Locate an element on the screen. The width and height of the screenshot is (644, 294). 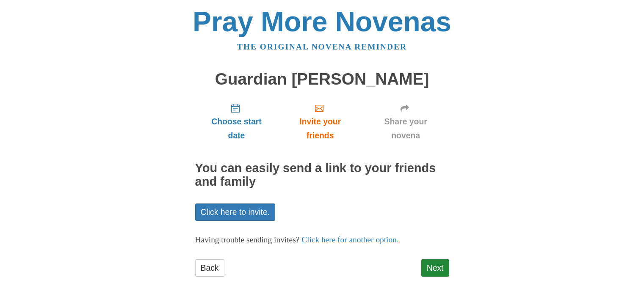
a: Pray More Novenas is located at coordinates (322, 22).